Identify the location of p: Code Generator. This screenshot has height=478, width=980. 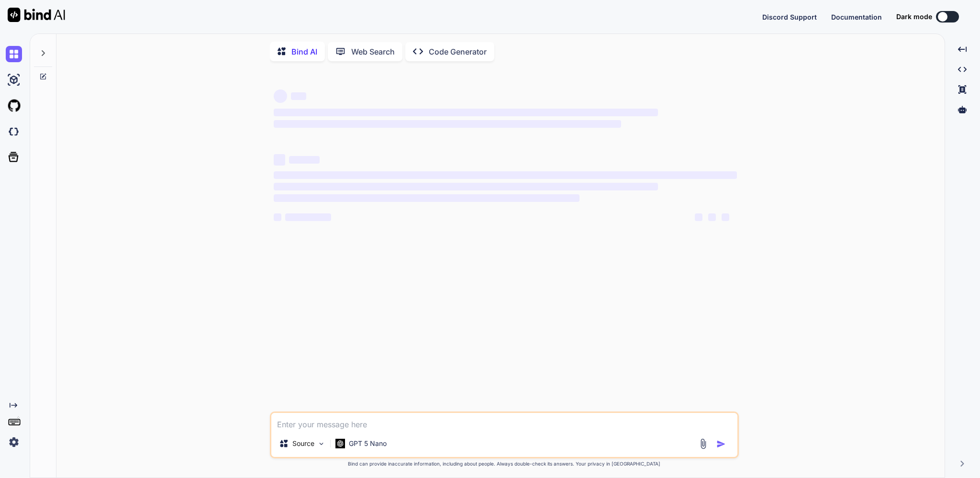
(458, 52).